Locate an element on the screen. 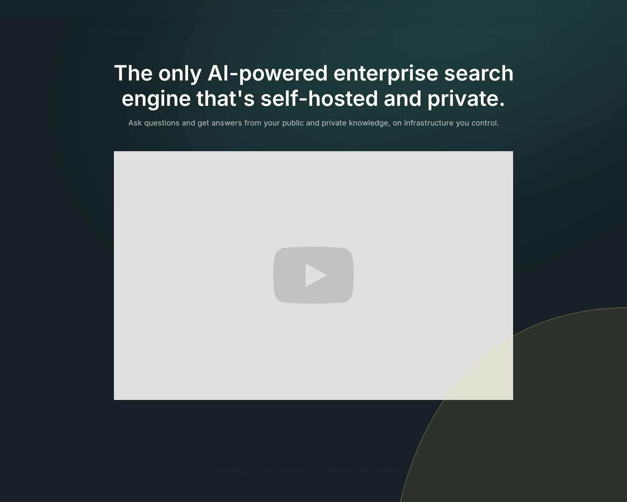 The image size is (627, 502). a: Read more → is located at coordinates (345, 9).